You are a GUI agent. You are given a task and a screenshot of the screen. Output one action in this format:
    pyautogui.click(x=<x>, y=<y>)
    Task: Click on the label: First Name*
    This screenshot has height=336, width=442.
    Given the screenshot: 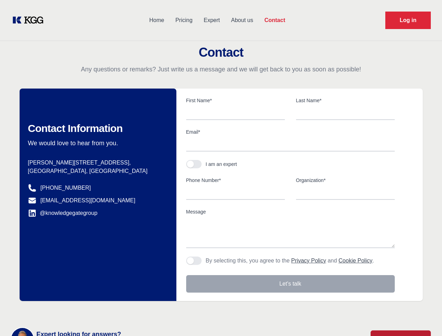 What is the action you would take?
    pyautogui.click(x=236, y=101)
    